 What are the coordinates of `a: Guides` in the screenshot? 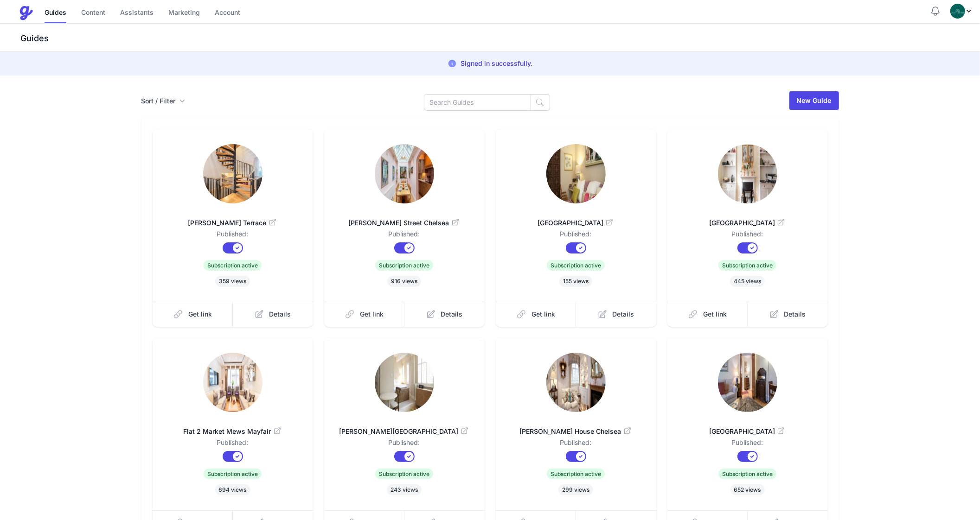 It's located at (55, 13).